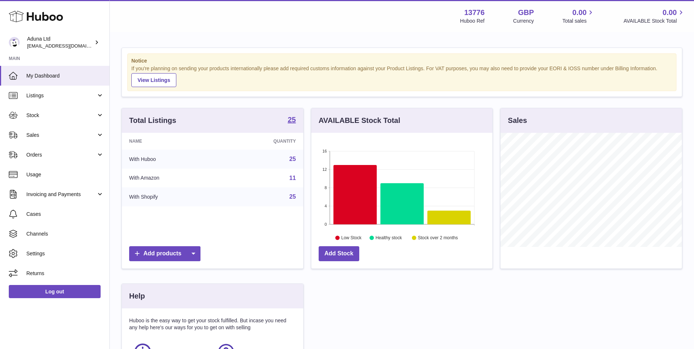 Image resolution: width=694 pixels, height=349 pixels. What do you see at coordinates (14, 42) in the screenshot?
I see `img: internalAdmin-13776@internal.huboo.com` at bounding box center [14, 42].